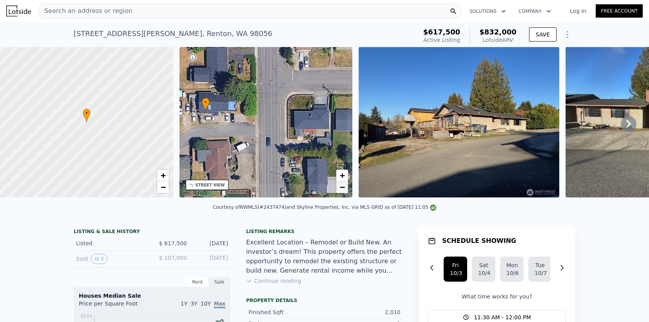  I want to click on div: Excellent Location – Remodel or Build New. An investor’s dream! This property offers the perfect ..., so click(325, 257).